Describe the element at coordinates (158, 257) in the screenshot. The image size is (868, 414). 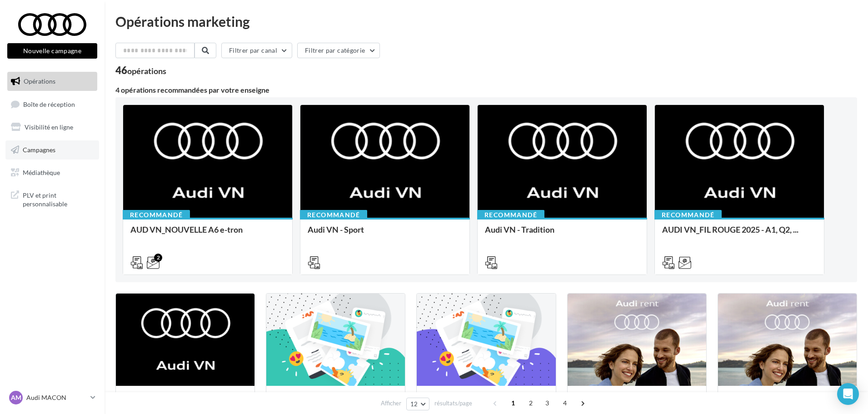
I see `div: 2` at that location.